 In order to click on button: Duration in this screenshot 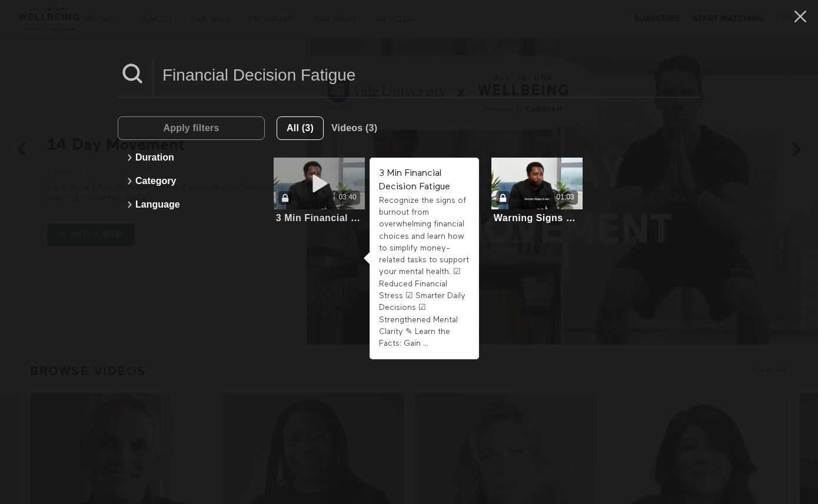, I will do `click(191, 158)`.